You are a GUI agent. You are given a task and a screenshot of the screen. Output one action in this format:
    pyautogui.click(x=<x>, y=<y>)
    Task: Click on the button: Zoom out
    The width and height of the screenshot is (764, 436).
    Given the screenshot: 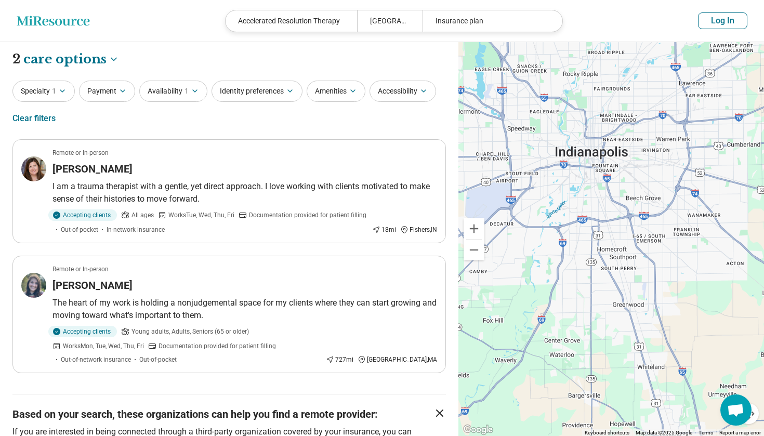 What is the action you would take?
    pyautogui.click(x=474, y=250)
    